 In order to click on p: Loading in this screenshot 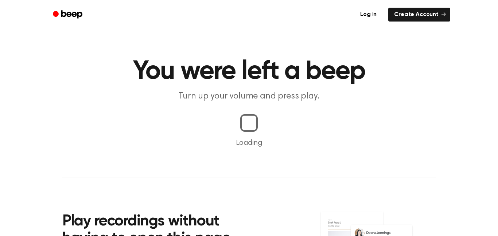, I will do `click(249, 143)`.